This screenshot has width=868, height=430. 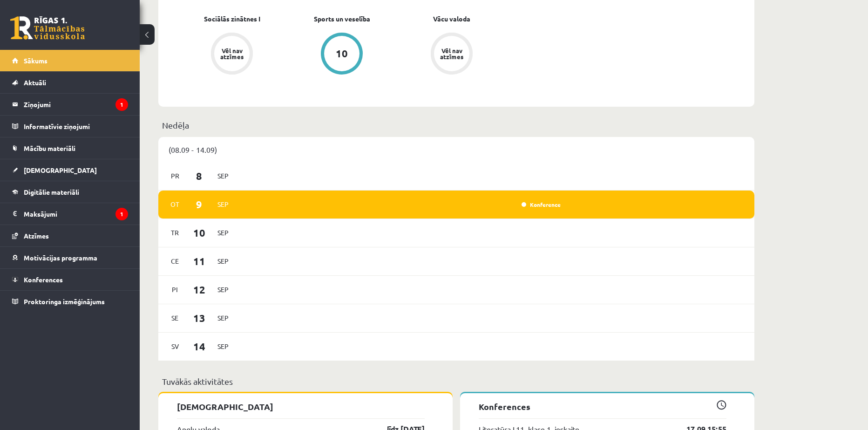 What do you see at coordinates (199, 346) in the screenshot?
I see `span: 14` at bounding box center [199, 346].